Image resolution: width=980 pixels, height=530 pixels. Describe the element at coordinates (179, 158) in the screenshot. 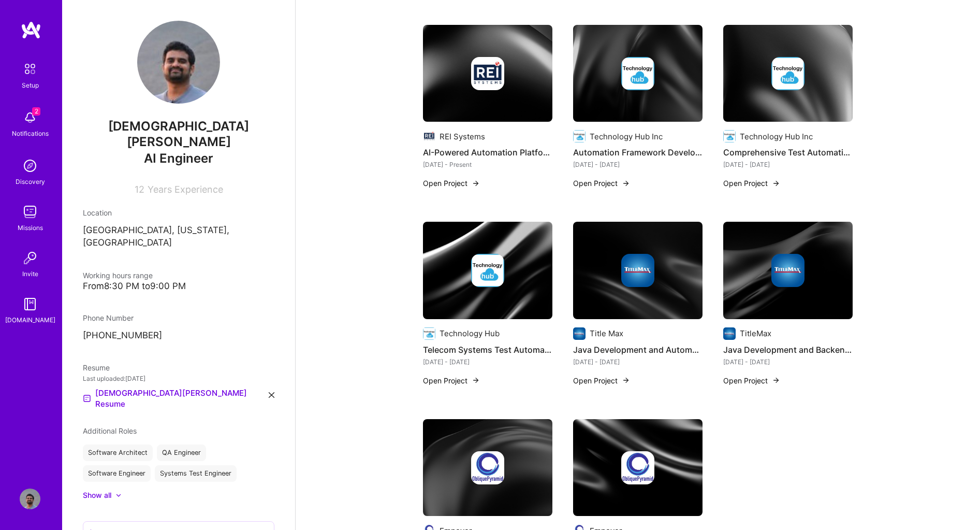

I see `span: AI Engineer` at that location.